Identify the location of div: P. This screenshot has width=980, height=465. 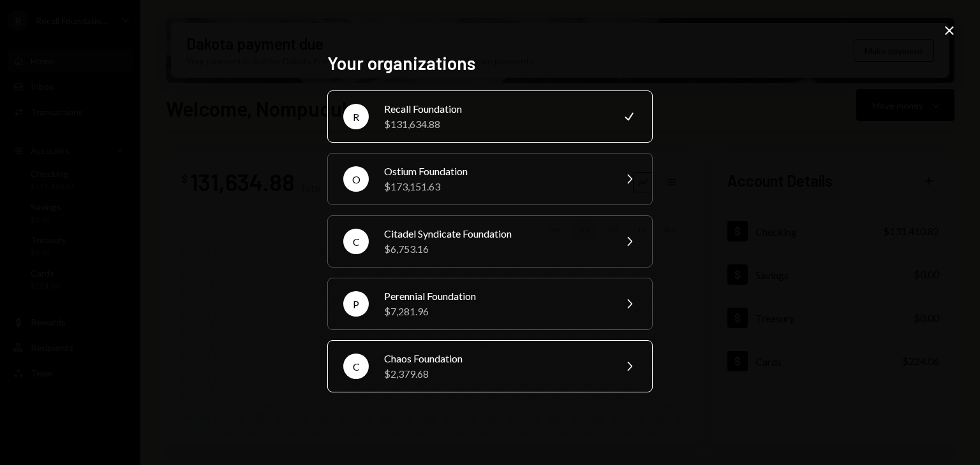
(356, 304).